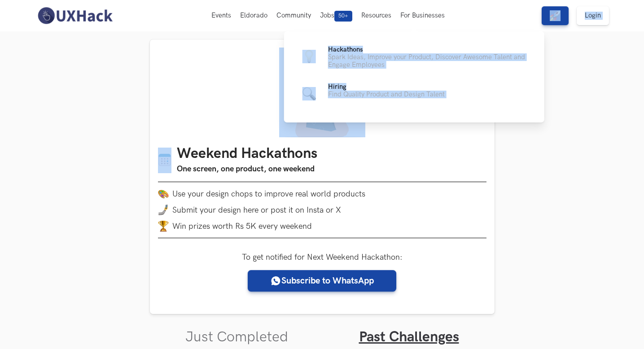  What do you see at coordinates (322, 92) in the screenshot?
I see `img: A designer thinking` at bounding box center [322, 92].